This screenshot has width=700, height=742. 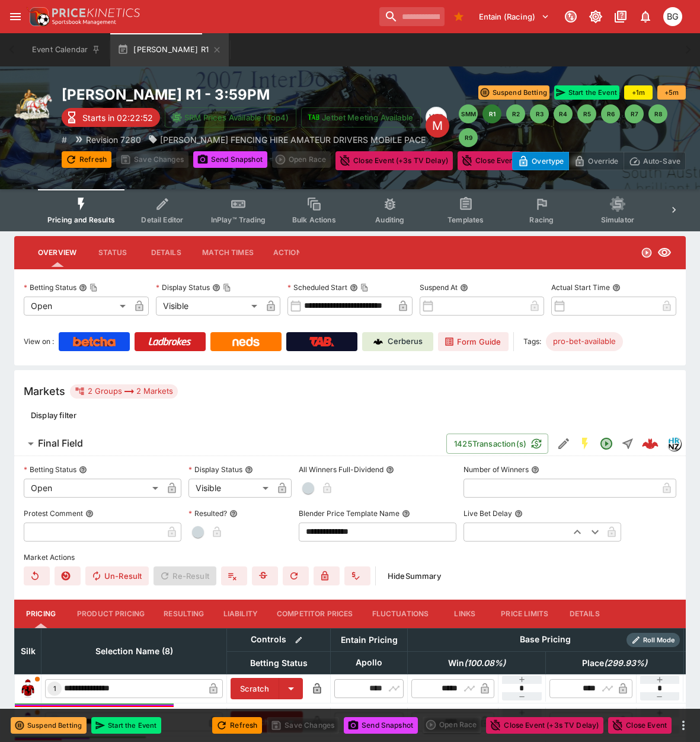 What do you see at coordinates (299, 640) in the screenshot?
I see `button: Bulk edit` at bounding box center [299, 640].